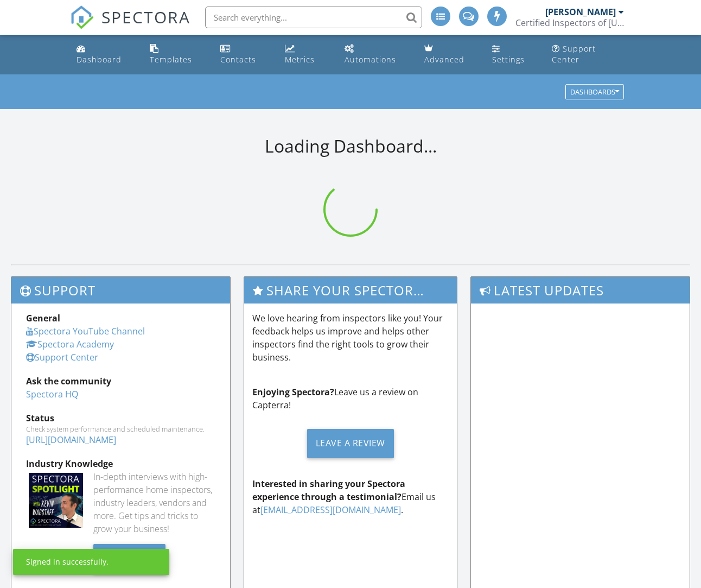 The width and height of the screenshot is (701, 588). What do you see at coordinates (244, 54) in the screenshot?
I see `a: Contacts` at bounding box center [244, 54].